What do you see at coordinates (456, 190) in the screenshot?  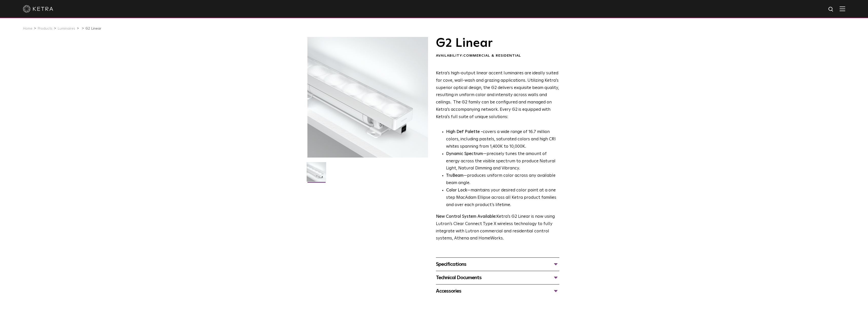 I see `strong: Color Lock` at bounding box center [456, 190].